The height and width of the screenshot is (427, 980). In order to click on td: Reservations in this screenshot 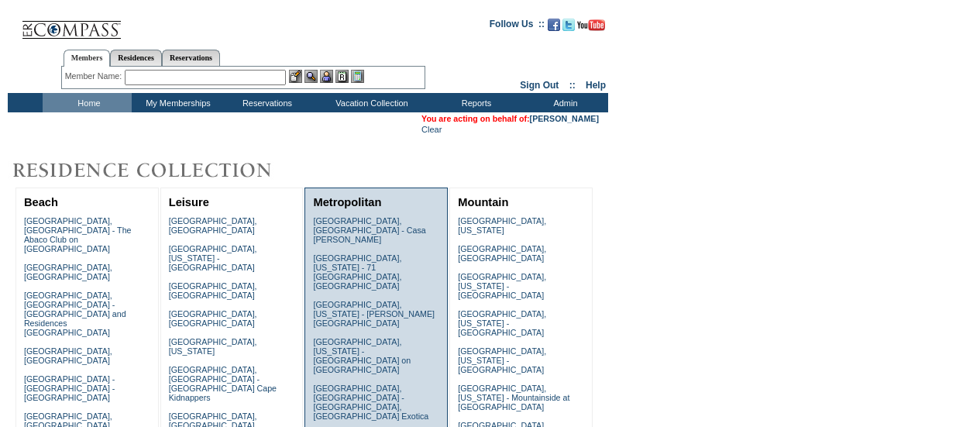, I will do `click(265, 103)`.